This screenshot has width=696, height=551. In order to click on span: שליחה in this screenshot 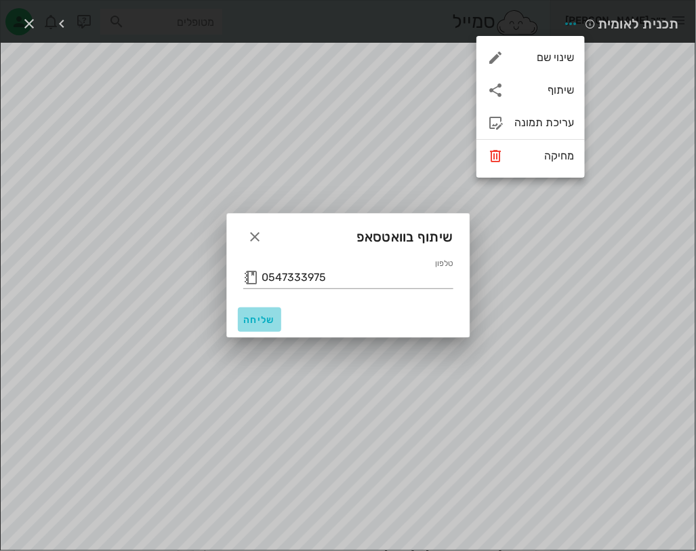, I will do `click(260, 319)`.